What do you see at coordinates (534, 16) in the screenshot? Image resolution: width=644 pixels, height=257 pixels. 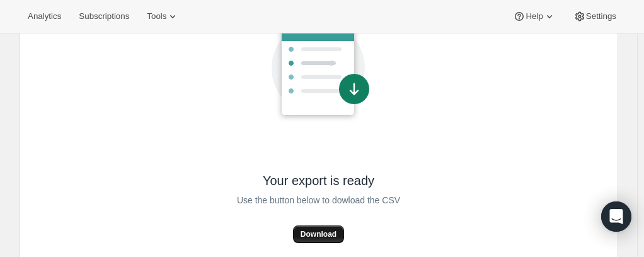 I see `button: Help` at bounding box center [534, 16].